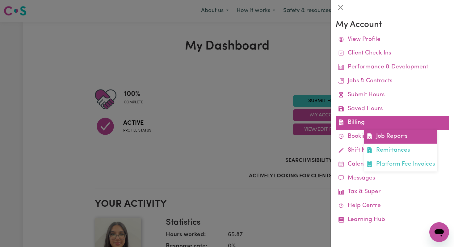 Image resolution: width=454 pixels, height=247 pixels. I want to click on a: Bookings, so click(393, 136).